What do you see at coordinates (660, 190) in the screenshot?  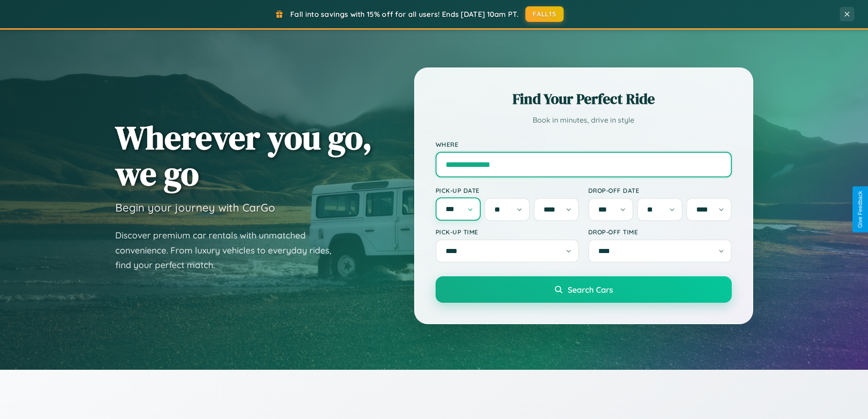 I see `label: Drop-off Date` at bounding box center [660, 190].